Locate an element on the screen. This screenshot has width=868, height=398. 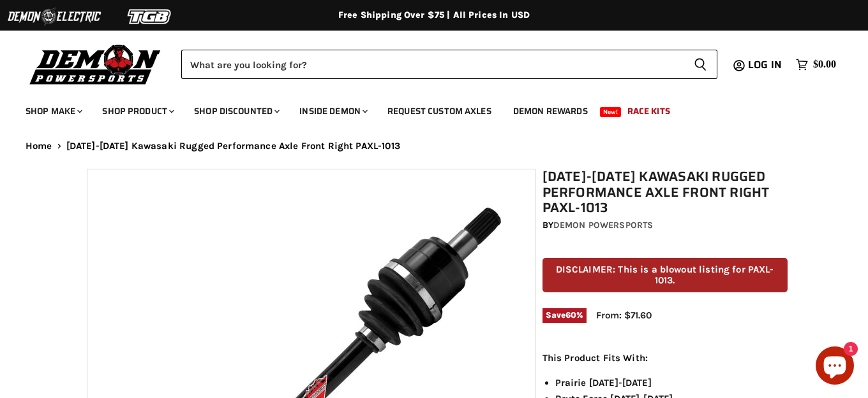
span: From: $71.60 is located at coordinates (623, 315).